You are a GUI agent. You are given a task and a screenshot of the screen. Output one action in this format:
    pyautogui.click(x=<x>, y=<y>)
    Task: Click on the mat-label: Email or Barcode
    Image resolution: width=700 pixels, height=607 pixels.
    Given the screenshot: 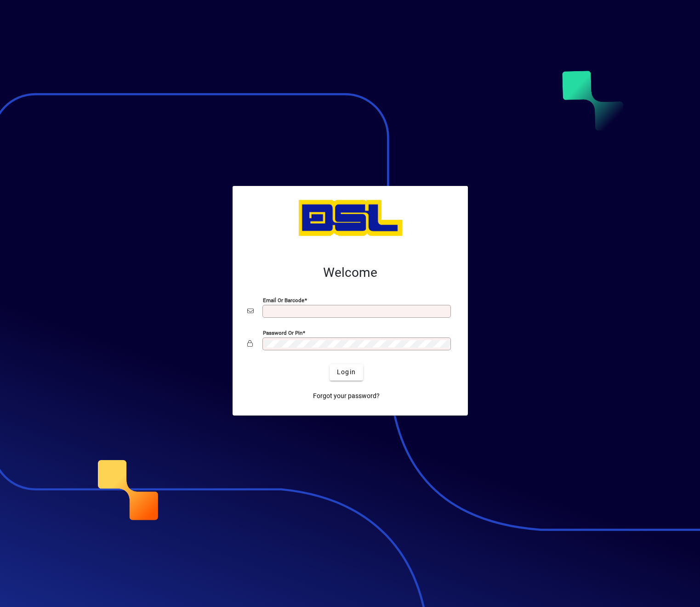 What is the action you would take?
    pyautogui.click(x=283, y=300)
    